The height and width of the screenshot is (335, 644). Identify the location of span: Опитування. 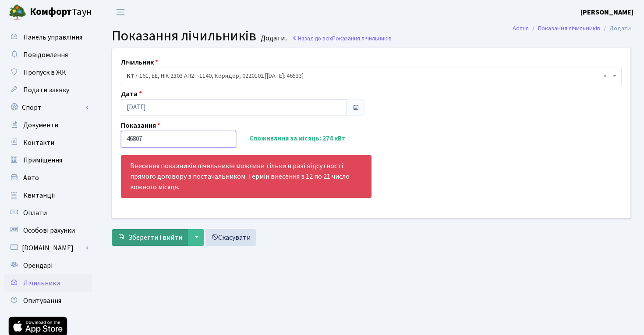
(42, 300).